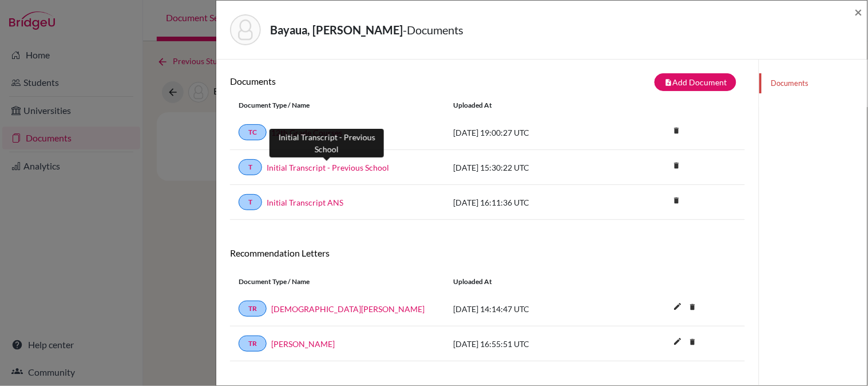  Describe the element at coordinates (433, 30) in the screenshot. I see `span: - Documents` at that location.